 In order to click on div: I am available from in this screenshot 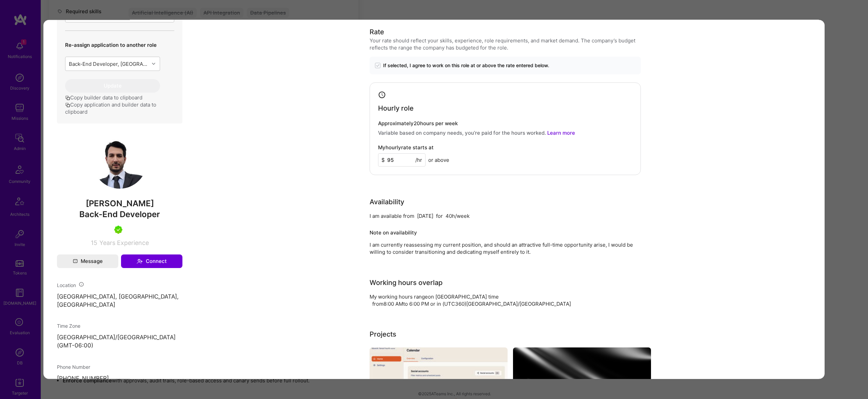, I will do `click(392, 216)`.